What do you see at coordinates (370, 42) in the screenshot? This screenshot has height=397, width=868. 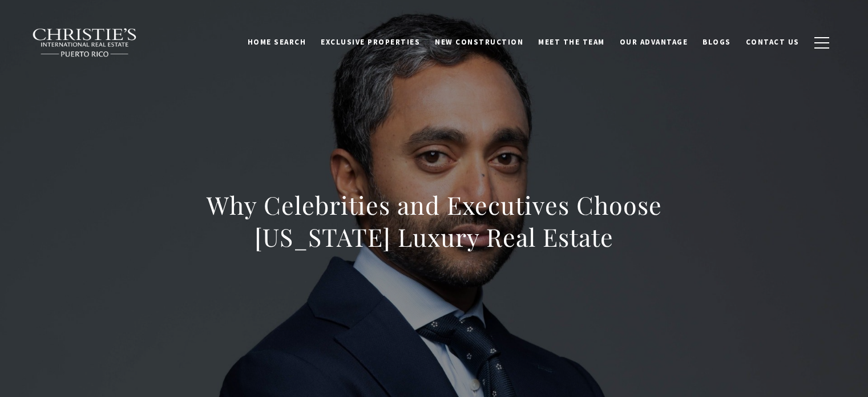 I see `a: Exclusive Properties` at bounding box center [370, 42].